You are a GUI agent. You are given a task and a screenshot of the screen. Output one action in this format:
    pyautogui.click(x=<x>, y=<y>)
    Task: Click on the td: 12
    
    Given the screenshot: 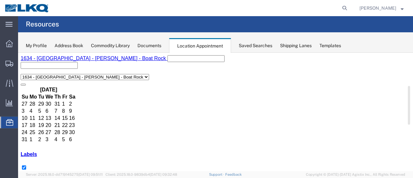 What is the action you would take?
    pyautogui.click(x=23, y=65)
    